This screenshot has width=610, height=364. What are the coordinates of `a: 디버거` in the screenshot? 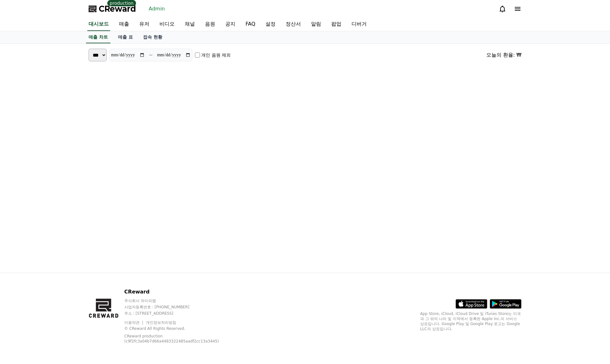 It's located at (360, 25).